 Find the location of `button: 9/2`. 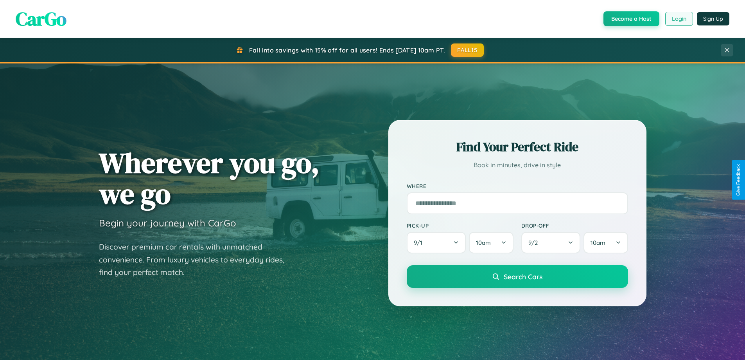

button: 9/2 is located at coordinates (551, 242).